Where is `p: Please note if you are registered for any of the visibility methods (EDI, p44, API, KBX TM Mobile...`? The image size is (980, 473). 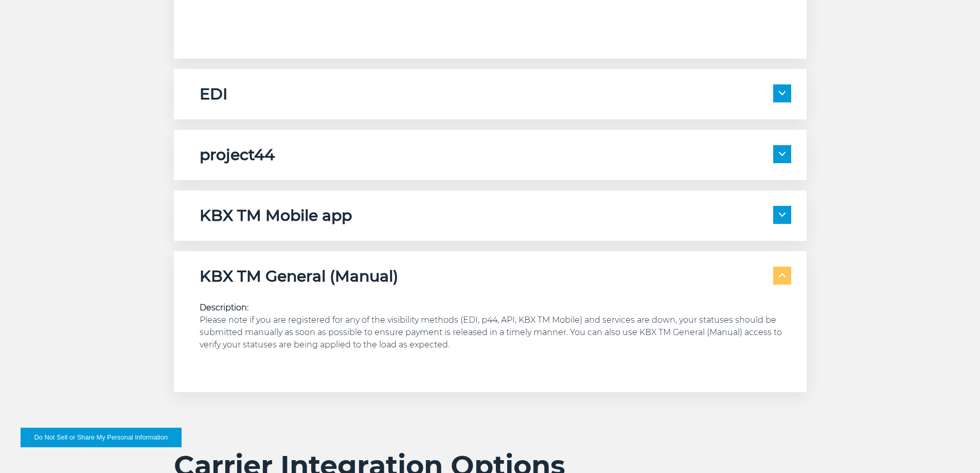 p: Please note if you are registered for any of the visibility methods (EDI, p44, API, KBX TM Mobile... is located at coordinates (496, 326).